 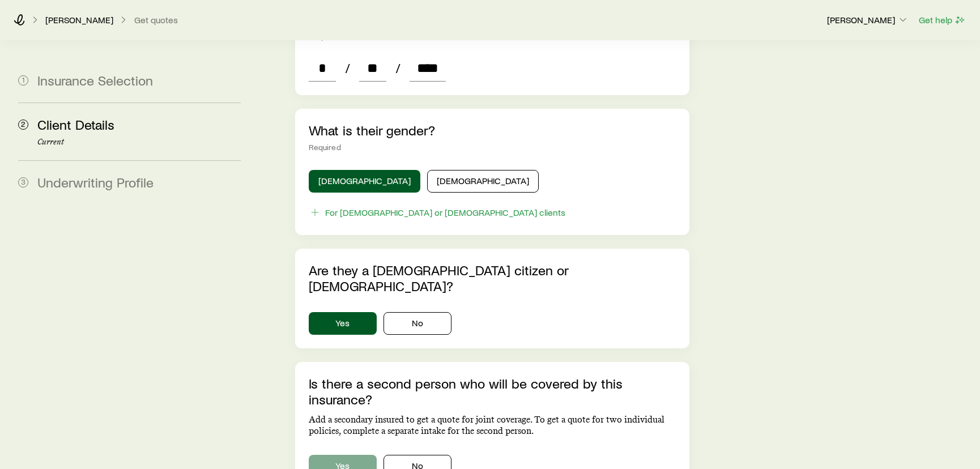 What do you see at coordinates (24, 81) in the screenshot?
I see `span: 1` at bounding box center [24, 81].